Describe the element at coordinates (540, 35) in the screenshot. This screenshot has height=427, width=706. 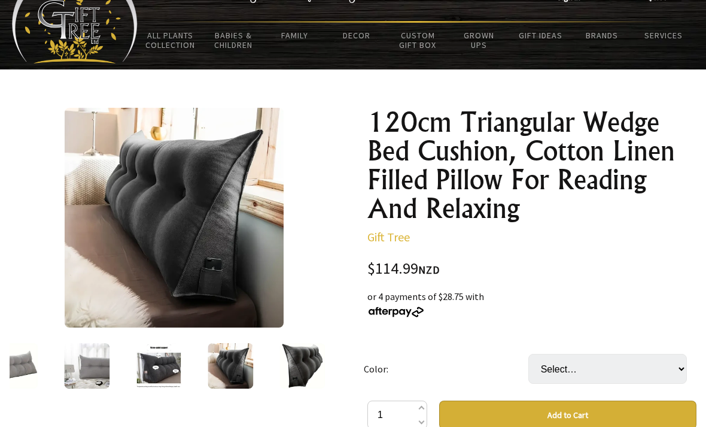
I see `a: Gift Ideas` at that location.